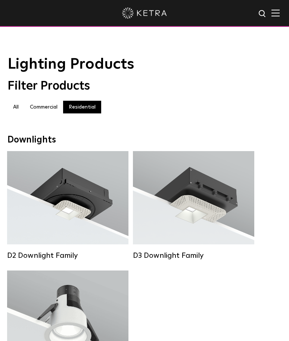 The image size is (289, 341). I want to click on img: ketra-logo-2019-white, so click(144, 13).